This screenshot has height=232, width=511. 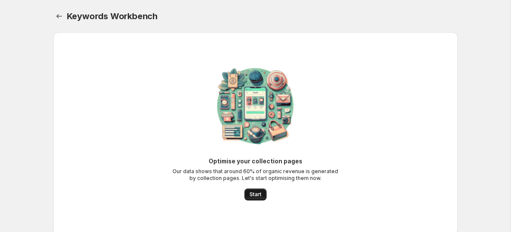 What do you see at coordinates (255, 194) in the screenshot?
I see `span: Start` at bounding box center [255, 194].